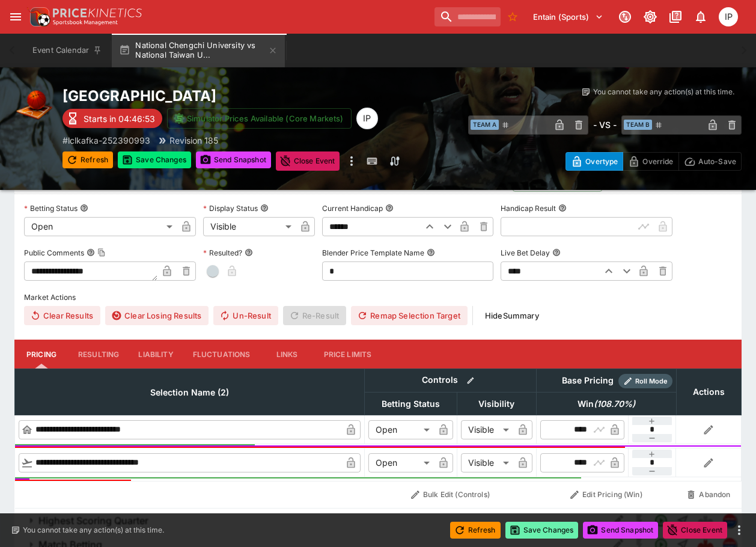 This screenshot has width=756, height=547. Describe the element at coordinates (222, 253) in the screenshot. I see `p: Resulted?` at that location.